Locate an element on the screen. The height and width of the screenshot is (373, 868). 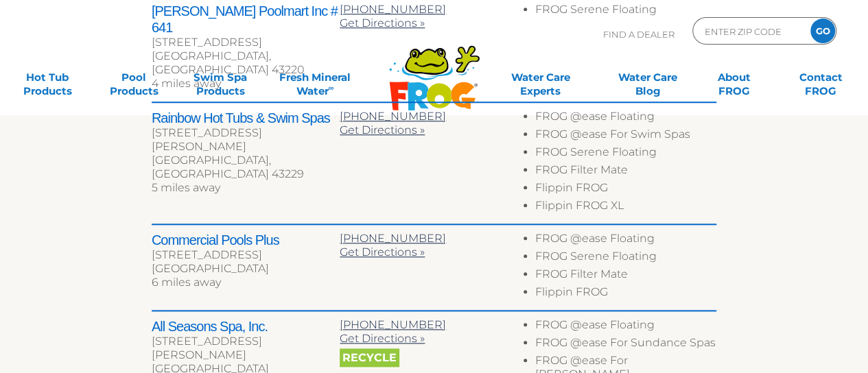
li: FROG @ease For Sundance Spas is located at coordinates (626, 345).